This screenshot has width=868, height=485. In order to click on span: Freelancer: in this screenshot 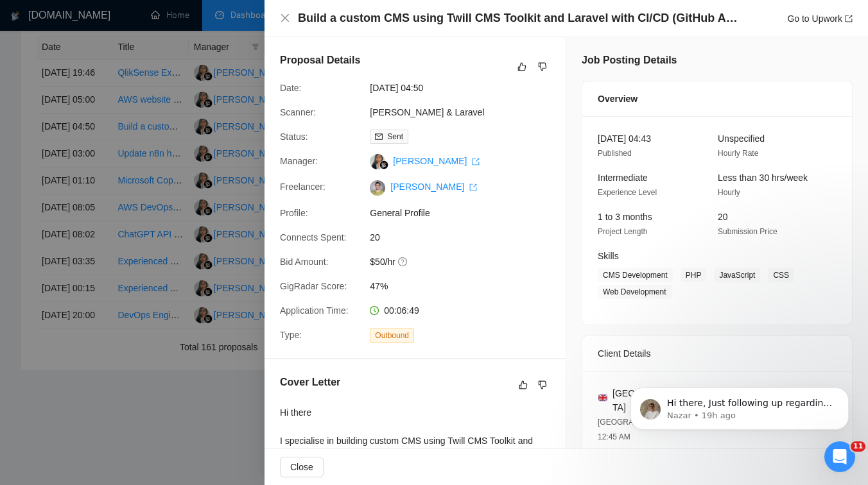, I will do `click(302, 187)`.